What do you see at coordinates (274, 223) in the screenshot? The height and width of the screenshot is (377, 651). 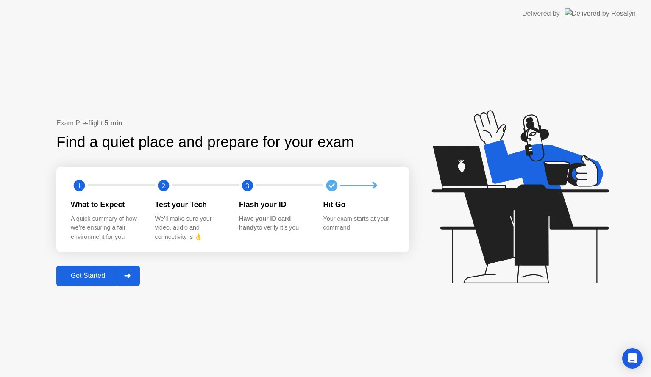 I see `div: to verify it’s you` at bounding box center [274, 223].